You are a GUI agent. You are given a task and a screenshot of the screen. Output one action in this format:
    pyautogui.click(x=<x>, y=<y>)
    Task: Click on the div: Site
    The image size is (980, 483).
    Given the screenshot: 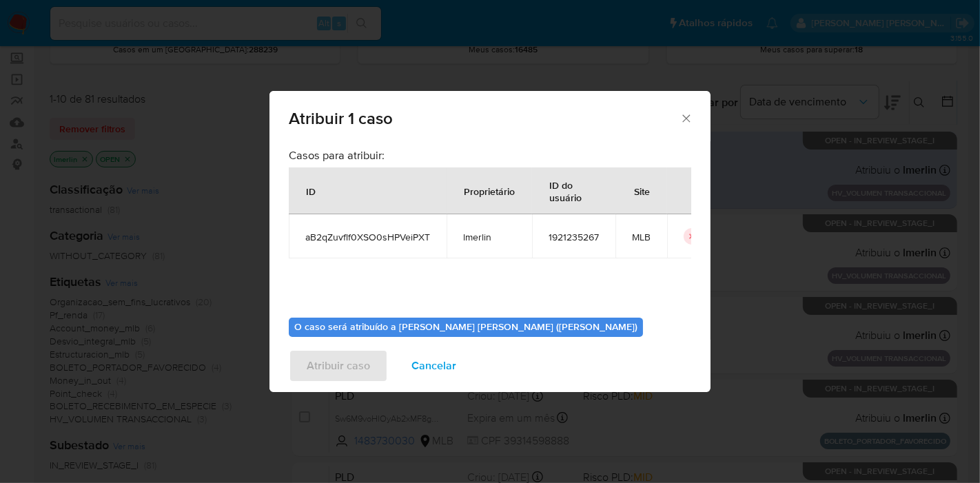 What is the action you would take?
    pyautogui.click(x=642, y=191)
    